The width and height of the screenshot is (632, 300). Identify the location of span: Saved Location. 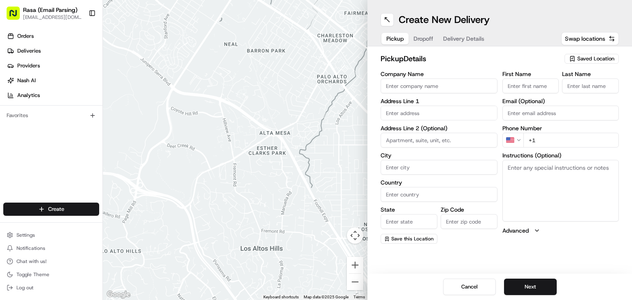
(596, 59).